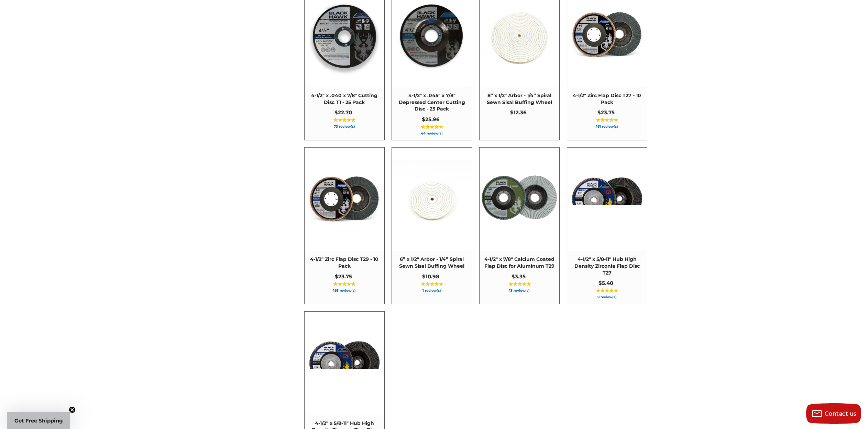  I want to click on div: Get Free ShippingClose teaser, so click(38, 420).